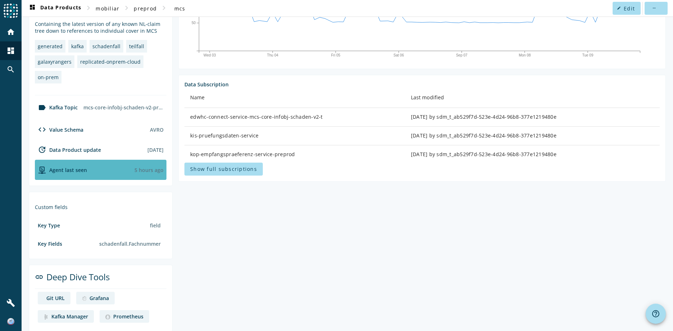  What do you see at coordinates (295, 98) in the screenshot?
I see `th: Name` at bounding box center [295, 98].